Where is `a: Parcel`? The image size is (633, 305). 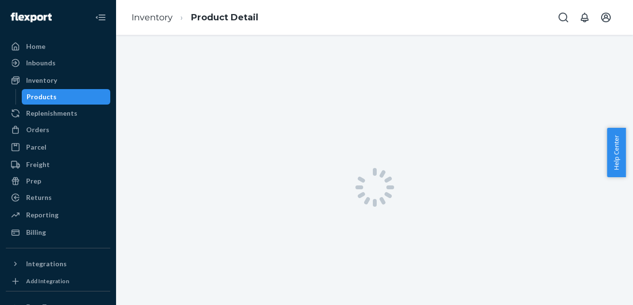
a: Parcel is located at coordinates (58, 147).